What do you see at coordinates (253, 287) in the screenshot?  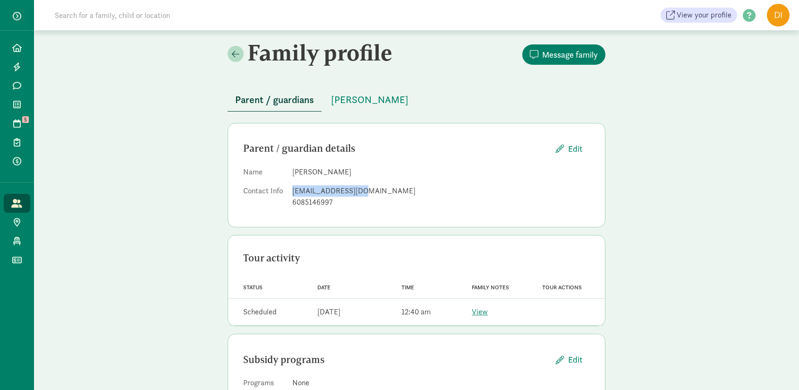 I see `span: Status` at bounding box center [253, 287].